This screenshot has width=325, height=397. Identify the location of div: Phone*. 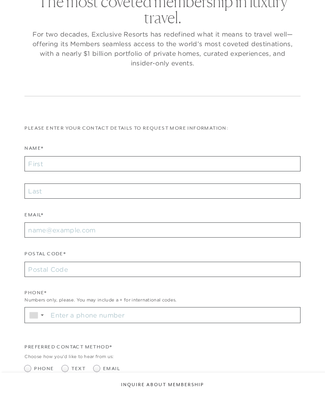
(162, 292).